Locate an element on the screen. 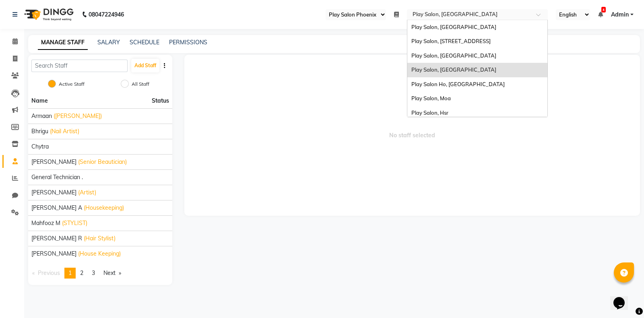  span: (Nail Artist) is located at coordinates (64, 131).